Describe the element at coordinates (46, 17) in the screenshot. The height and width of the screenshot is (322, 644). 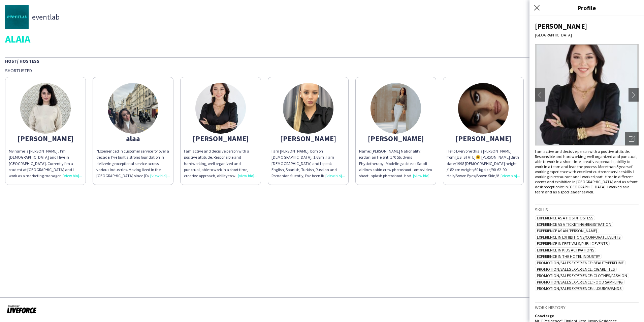
I see `span: eventlab` at that location.